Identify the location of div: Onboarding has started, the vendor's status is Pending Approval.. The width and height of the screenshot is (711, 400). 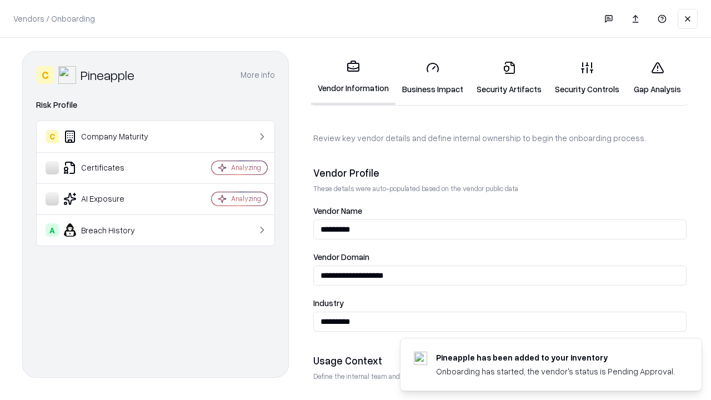
(555, 371).